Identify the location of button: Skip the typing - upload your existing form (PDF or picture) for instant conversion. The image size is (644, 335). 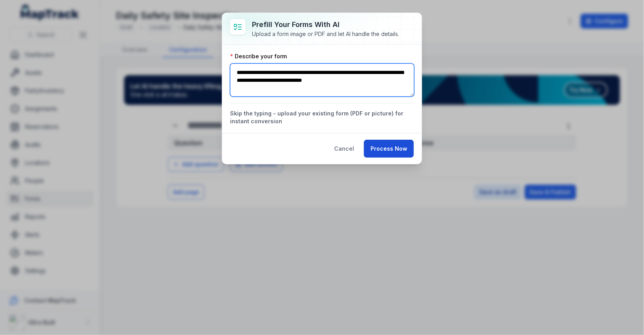
(322, 117).